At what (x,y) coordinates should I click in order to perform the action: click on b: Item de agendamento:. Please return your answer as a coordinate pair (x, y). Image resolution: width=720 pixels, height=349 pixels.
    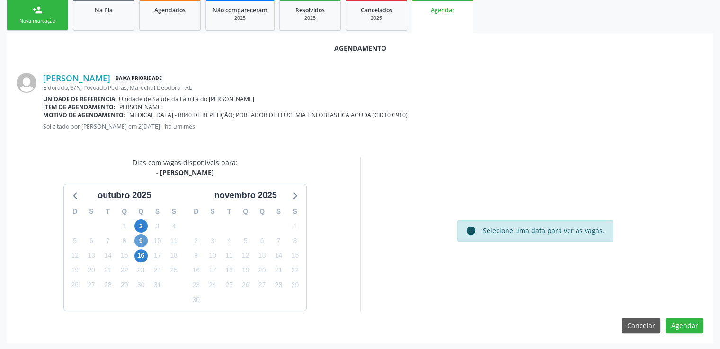
    Looking at the image, I should click on (79, 107).